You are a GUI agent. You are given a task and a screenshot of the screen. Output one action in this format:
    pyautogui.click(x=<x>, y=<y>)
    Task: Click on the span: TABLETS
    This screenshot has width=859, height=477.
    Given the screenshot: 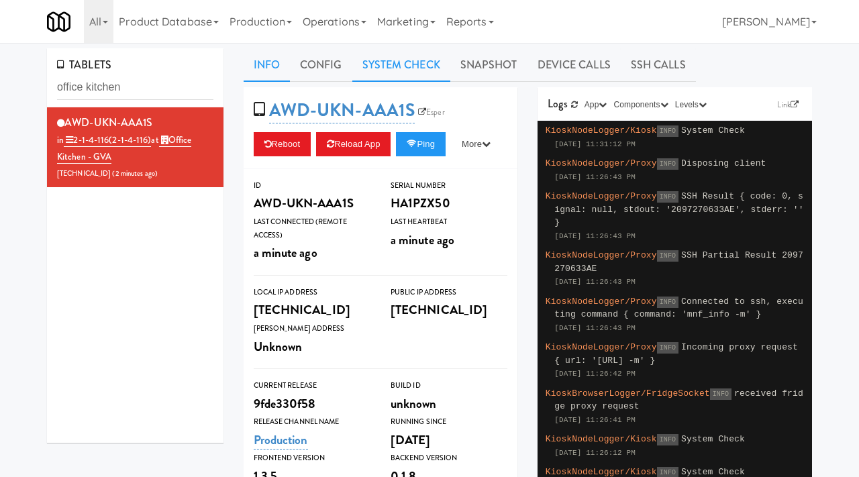 What is the action you would take?
    pyautogui.click(x=84, y=64)
    